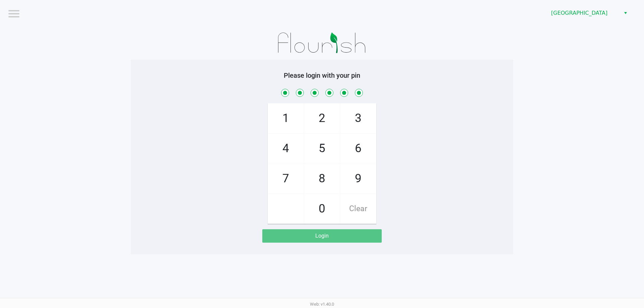  I want to click on span: 4, so click(286, 148).